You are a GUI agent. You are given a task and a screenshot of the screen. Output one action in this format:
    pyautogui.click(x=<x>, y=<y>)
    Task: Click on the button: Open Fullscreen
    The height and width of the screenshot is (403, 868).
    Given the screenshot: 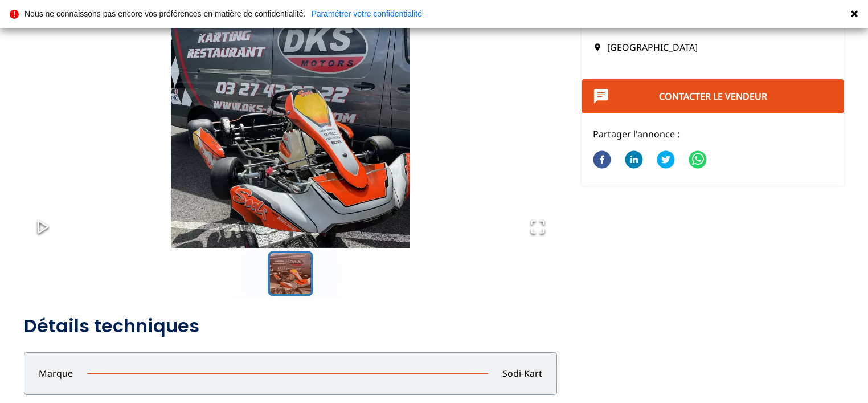 What is the action you would take?
    pyautogui.click(x=537, y=227)
    